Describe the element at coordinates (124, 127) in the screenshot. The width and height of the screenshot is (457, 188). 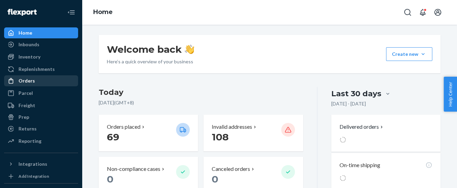
I see `p: Orders placed` at that location.